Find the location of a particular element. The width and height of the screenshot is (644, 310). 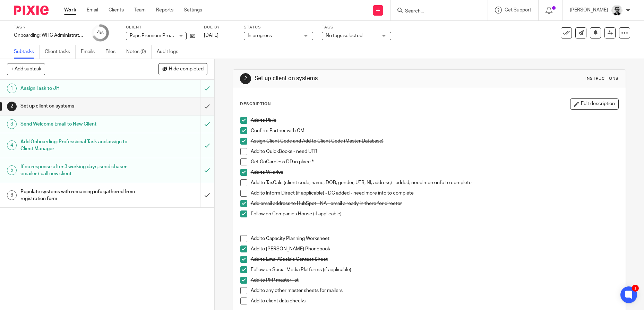

a: Email is located at coordinates (92, 10).